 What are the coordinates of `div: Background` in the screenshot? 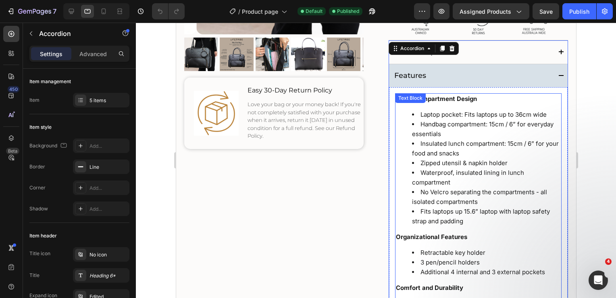 It's located at (49, 146).